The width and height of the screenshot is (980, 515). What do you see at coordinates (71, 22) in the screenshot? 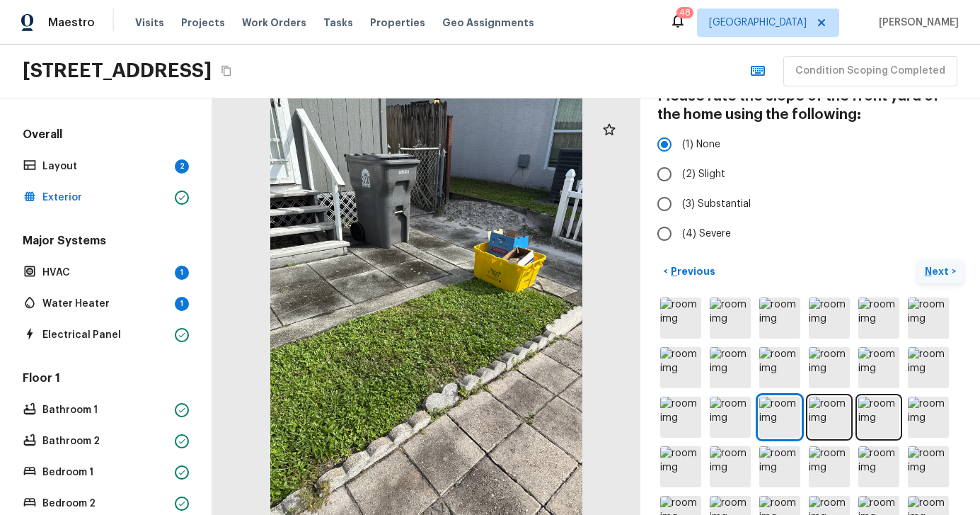
I see `span: Maestro` at bounding box center [71, 22].